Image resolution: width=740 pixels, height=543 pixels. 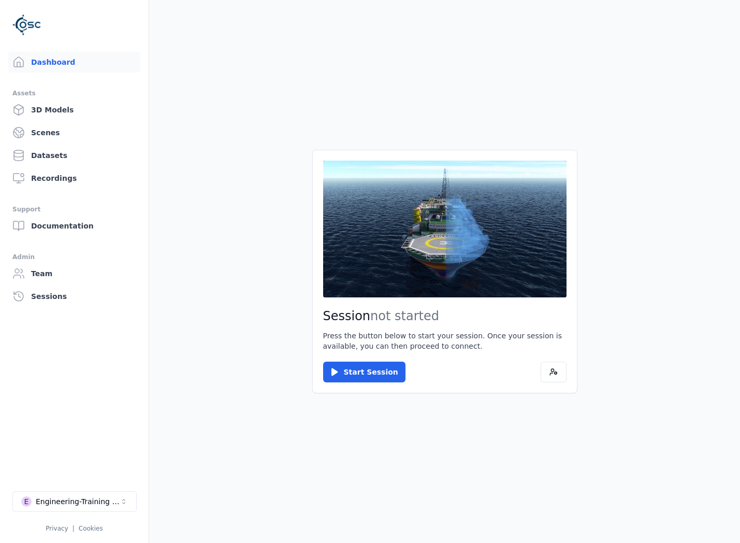 I want to click on a: Documentation, so click(x=74, y=226).